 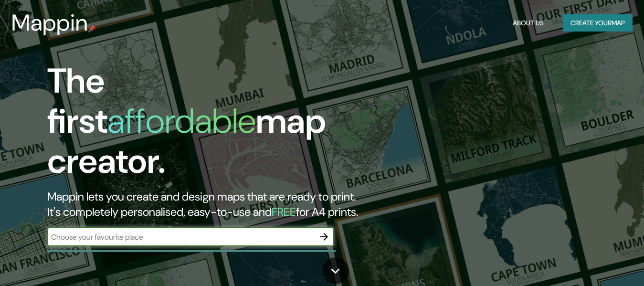 I want to click on button: About Us, so click(x=528, y=23).